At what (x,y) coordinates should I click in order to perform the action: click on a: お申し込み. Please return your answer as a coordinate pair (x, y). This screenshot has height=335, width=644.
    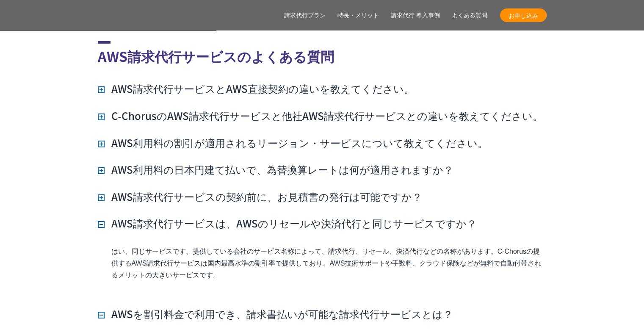
    Looking at the image, I should click on (523, 16).